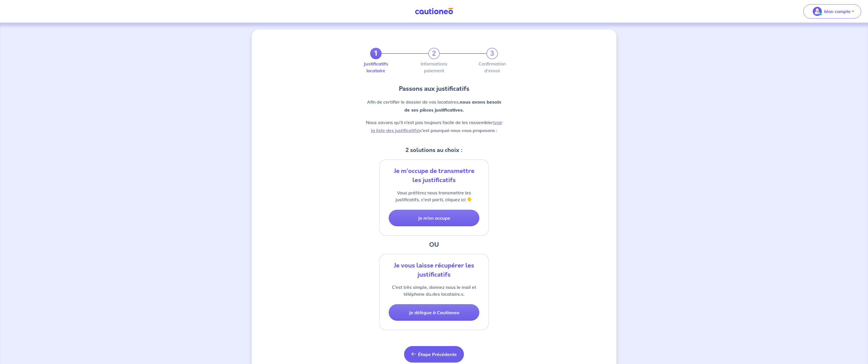 The height and width of the screenshot is (364, 868). Describe the element at coordinates (434, 312) in the screenshot. I see `button: Je délègue à Cautioneo` at that location.